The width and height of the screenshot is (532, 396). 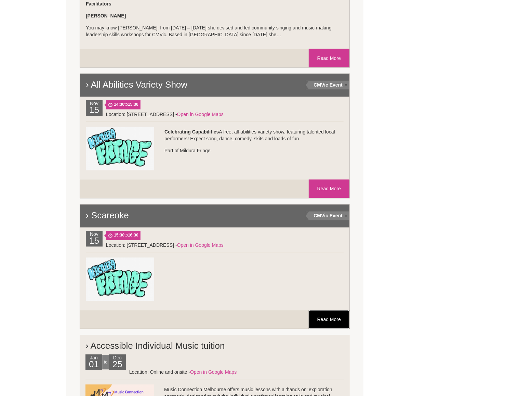 I want to click on p: Part of Mildura Fringe., so click(x=215, y=151).